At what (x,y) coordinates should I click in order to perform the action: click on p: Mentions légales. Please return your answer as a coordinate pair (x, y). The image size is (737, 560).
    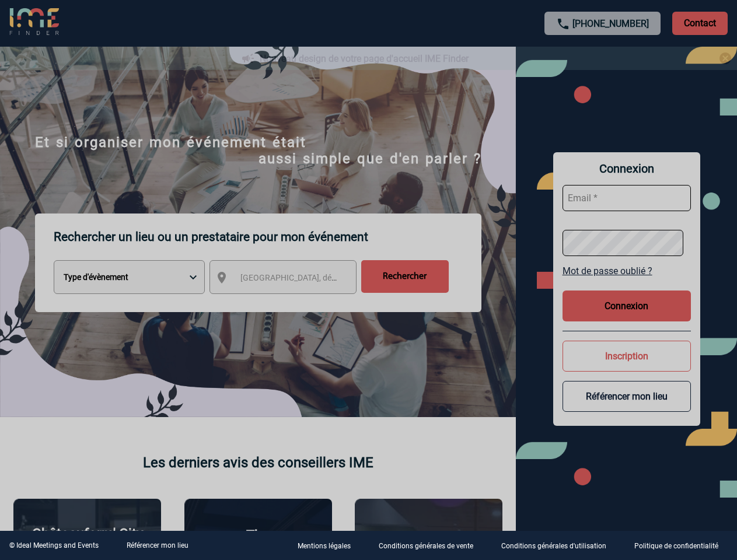
    Looking at the image, I should click on (324, 547).